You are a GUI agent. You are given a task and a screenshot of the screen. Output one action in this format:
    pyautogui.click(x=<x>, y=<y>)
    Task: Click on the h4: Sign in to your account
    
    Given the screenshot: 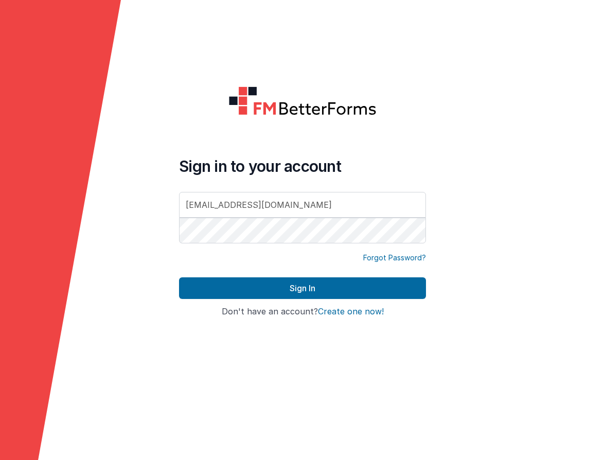 What is the action you would take?
    pyautogui.click(x=302, y=166)
    